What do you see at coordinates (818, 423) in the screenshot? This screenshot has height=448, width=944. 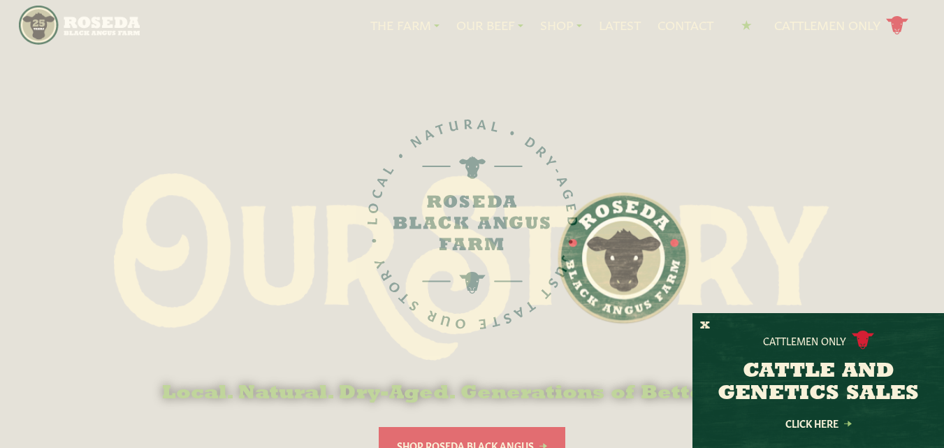 I see `a: Click Here` at bounding box center [818, 423].